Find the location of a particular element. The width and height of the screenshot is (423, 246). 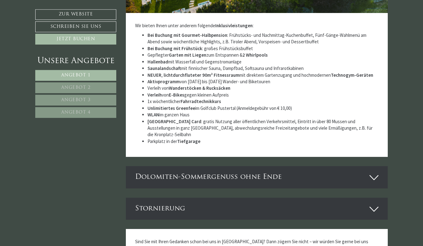

strong: Tiefgarage is located at coordinates (188, 141).